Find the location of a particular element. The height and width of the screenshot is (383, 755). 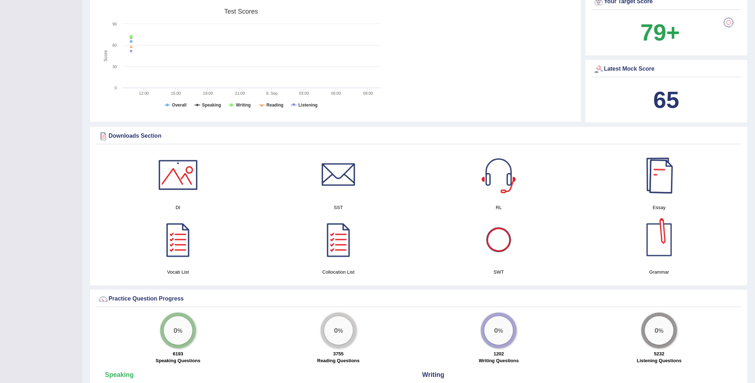

text: 0 is located at coordinates (116, 88).